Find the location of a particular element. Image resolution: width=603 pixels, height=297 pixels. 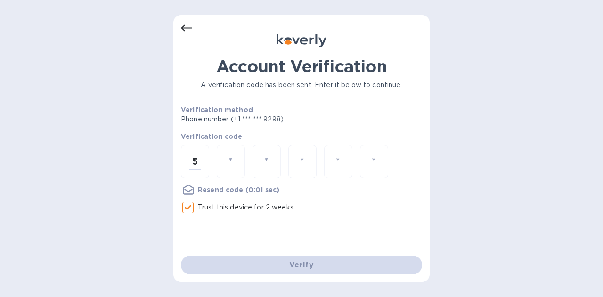

h1: Account Verification is located at coordinates (302, 66).